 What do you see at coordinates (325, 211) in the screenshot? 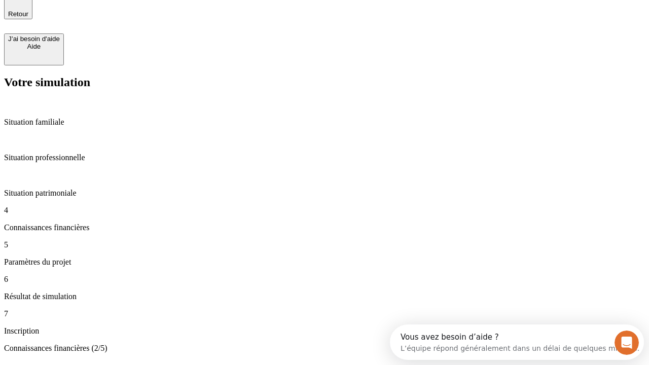
I see `p: 4` at bounding box center [325, 211].